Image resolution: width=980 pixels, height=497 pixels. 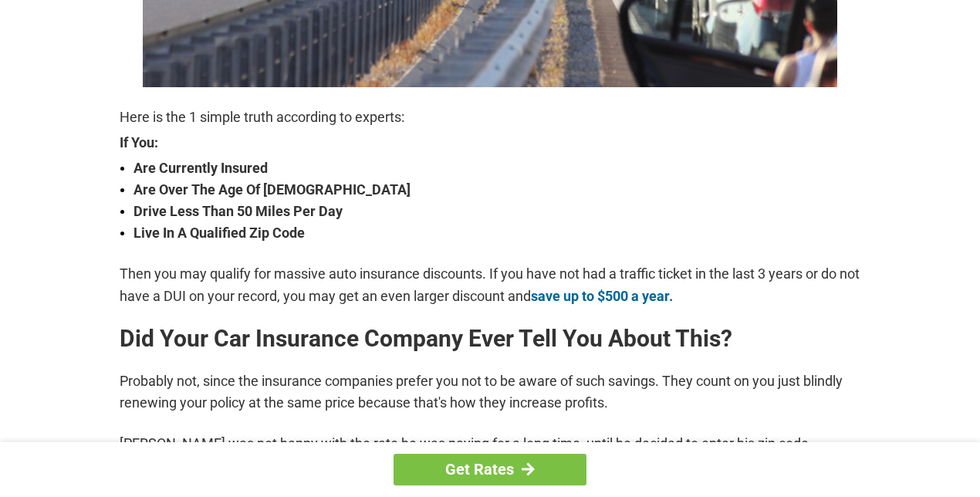 I want to click on strong: Drive Less Than 50 Miles Per Day, so click(x=497, y=211).